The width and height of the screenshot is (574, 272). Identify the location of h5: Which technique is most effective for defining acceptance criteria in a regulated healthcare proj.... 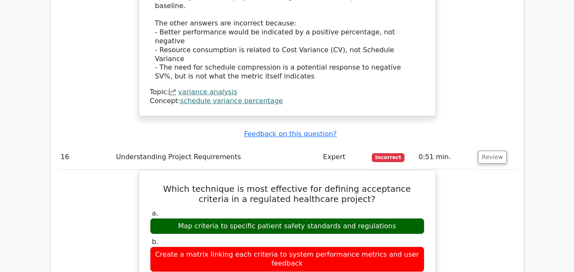
(287, 194).